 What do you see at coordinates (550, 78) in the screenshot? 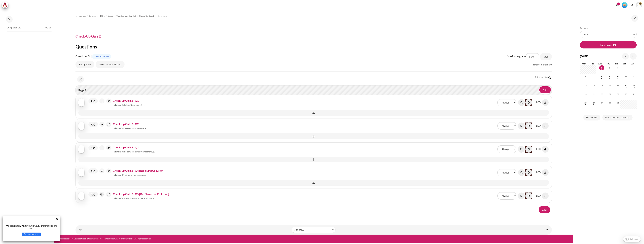
I see `img: Help with Shuffle` at bounding box center [550, 78].